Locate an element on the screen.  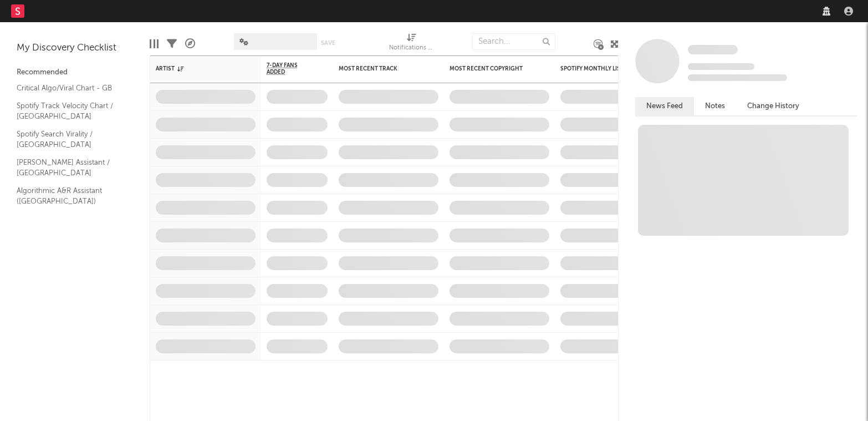
button: Notes is located at coordinates (715, 106).